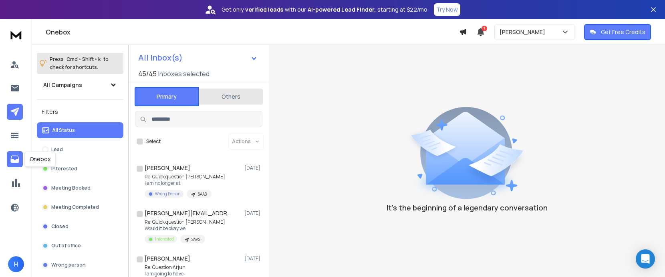 This screenshot has height=277, width=665. What do you see at coordinates (80, 188) in the screenshot?
I see `button: Meeting Booked` at bounding box center [80, 188].